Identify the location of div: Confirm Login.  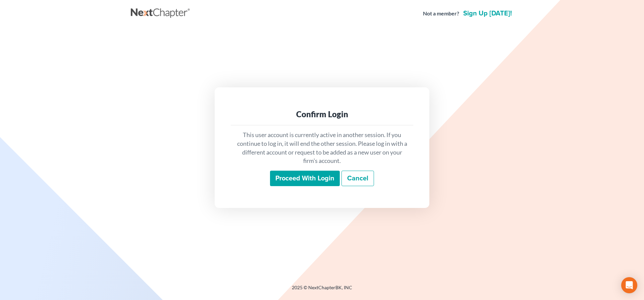
(322, 114).